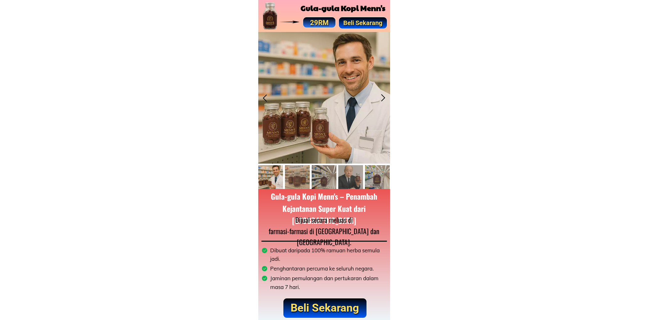 This screenshot has width=648, height=320. I want to click on p: 29RM, so click(319, 23).